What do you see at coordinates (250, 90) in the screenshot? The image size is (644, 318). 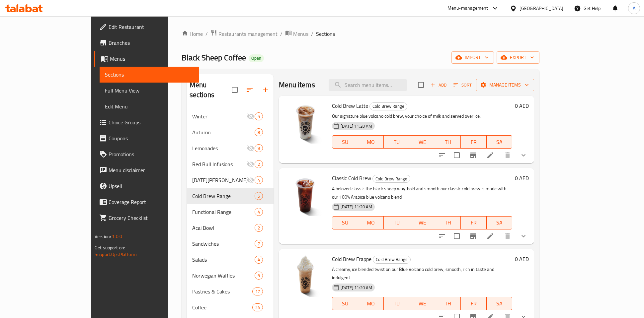 I see `span: Sort sections` at bounding box center [250, 90].